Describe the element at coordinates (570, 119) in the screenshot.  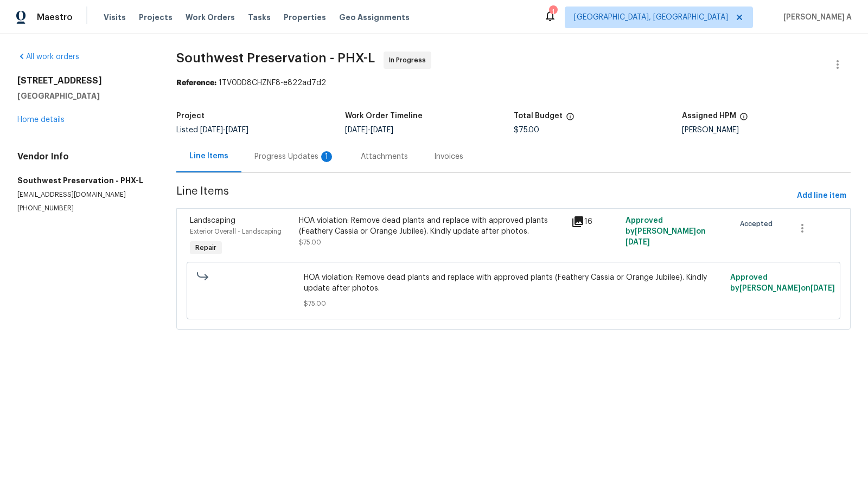
I see `span: The total cost of line items that have been proposed by Opendoor. This sum includes line items th...` at that location.